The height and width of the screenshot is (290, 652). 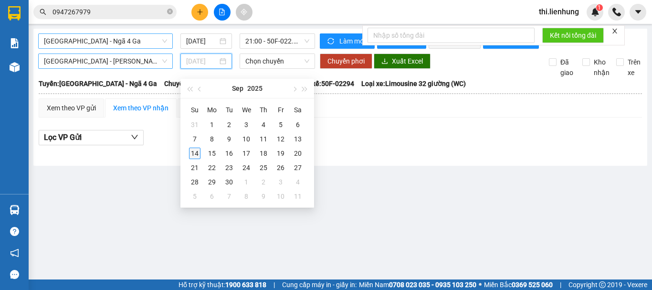 I want to click on th: Th, so click(x=264, y=110).